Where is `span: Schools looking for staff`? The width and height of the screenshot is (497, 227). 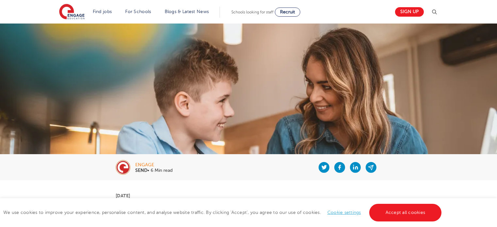
span: Schools looking for staff is located at coordinates (252, 12).